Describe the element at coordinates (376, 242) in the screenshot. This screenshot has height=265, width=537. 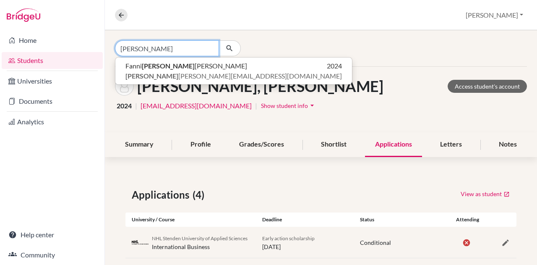
I see `span: Conditional` at that location.